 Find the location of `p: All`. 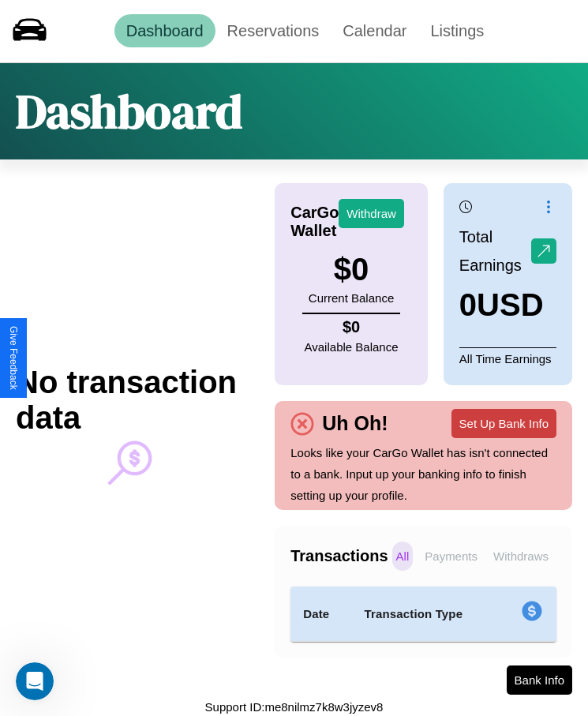

p: All is located at coordinates (402, 555).